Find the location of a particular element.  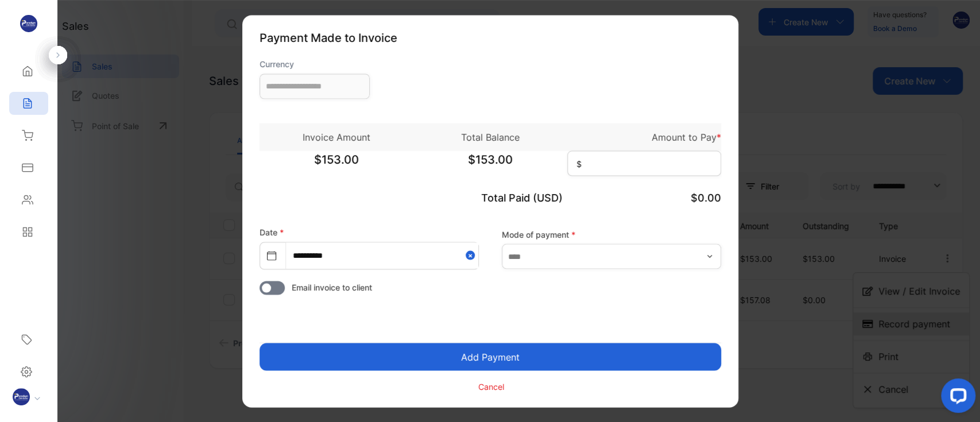

span: $0.00 is located at coordinates (706, 197).